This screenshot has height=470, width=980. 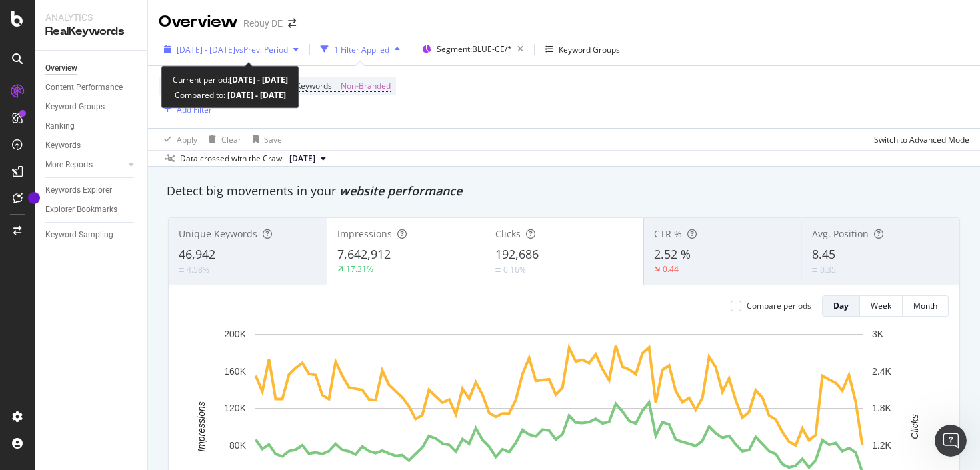 What do you see at coordinates (232, 159) in the screenshot?
I see `div: Data crossed with the Crawl` at bounding box center [232, 159].